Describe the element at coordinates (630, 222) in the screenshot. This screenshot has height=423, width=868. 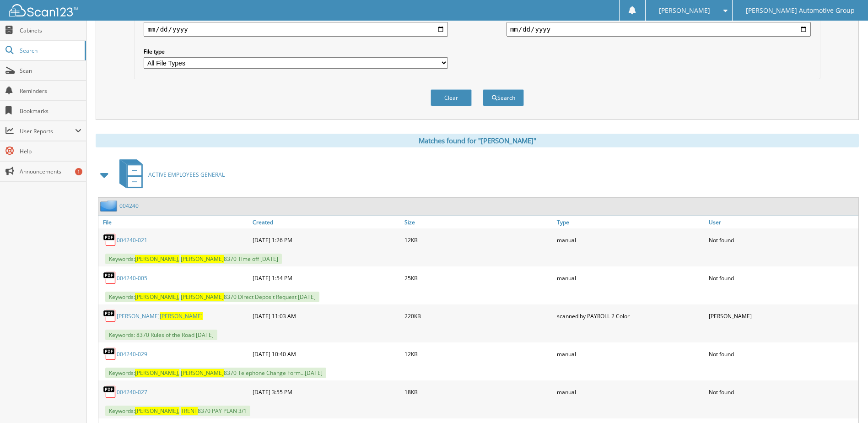
I see `a: Type` at that location.